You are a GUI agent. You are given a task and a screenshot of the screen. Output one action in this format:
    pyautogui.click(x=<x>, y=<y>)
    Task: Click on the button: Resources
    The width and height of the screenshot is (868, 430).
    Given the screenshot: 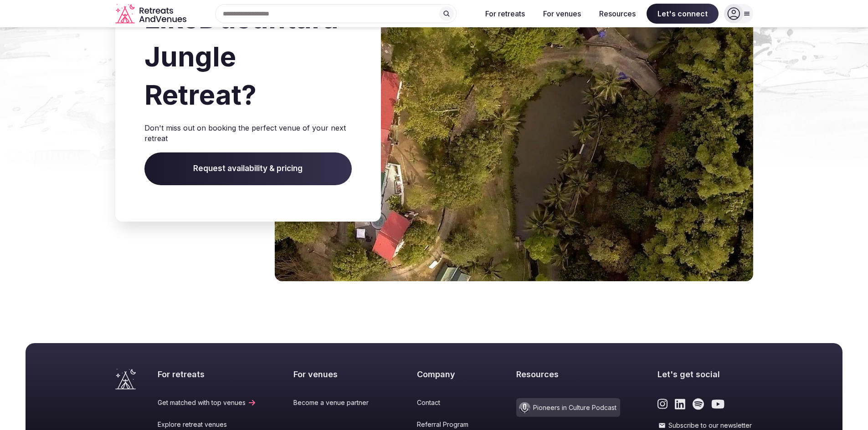 What is the action you would take?
    pyautogui.click(x=617, y=13)
    